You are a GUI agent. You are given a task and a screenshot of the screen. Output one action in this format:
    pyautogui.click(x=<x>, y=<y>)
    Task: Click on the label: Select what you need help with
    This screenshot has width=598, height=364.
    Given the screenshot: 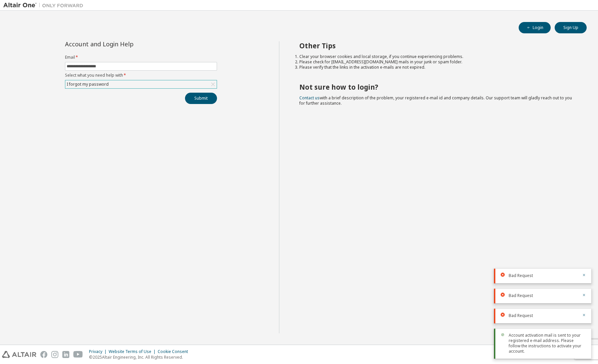 What is the action you would take?
    pyautogui.click(x=141, y=75)
    